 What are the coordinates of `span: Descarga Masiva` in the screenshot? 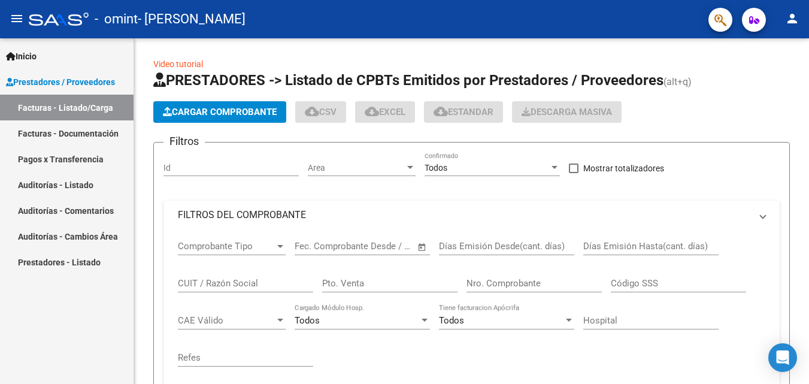 It's located at (567, 112).